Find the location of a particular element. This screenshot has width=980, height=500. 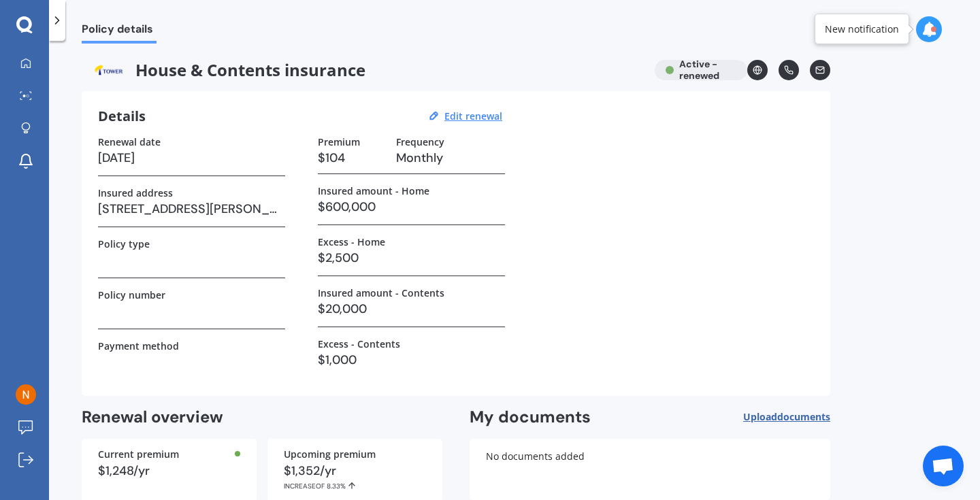

label: Frequency is located at coordinates (420, 141).